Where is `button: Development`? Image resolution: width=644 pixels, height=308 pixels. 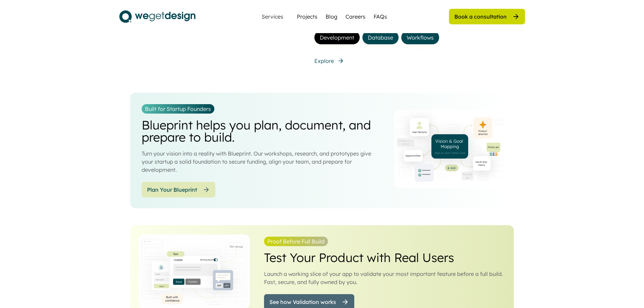 button: Development is located at coordinates (337, 37).